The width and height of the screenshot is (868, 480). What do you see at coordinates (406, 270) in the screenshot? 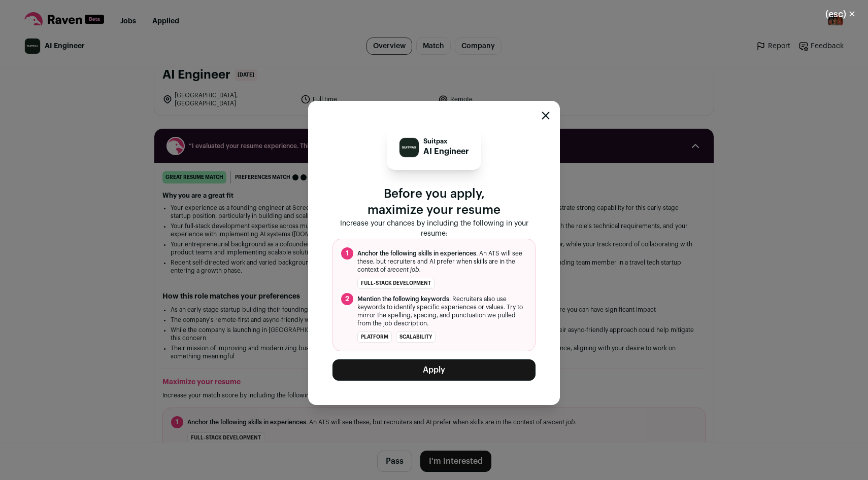
I see `i: recent job.` at bounding box center [406, 270].